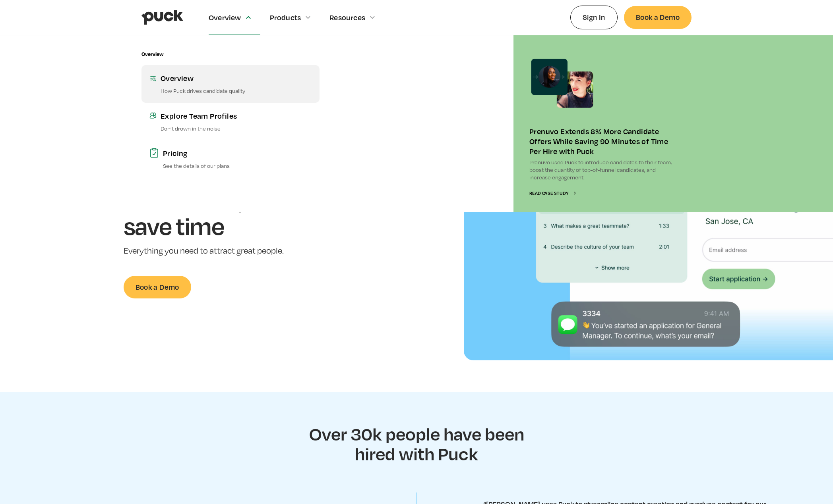  What do you see at coordinates (593, 17) in the screenshot?
I see `a: Sign In` at bounding box center [593, 17].